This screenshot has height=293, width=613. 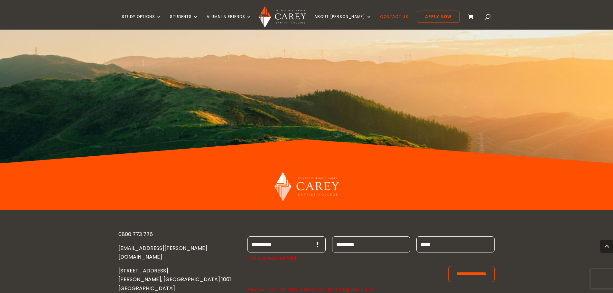 I want to click on a: Apply Now, so click(x=438, y=17).